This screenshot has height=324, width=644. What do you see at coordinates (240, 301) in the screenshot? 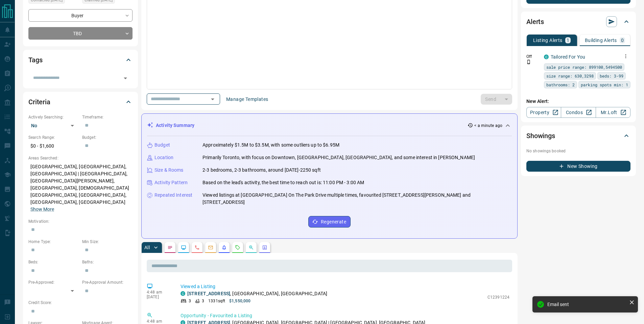
I see `p: $1,550,000` at bounding box center [240, 301].